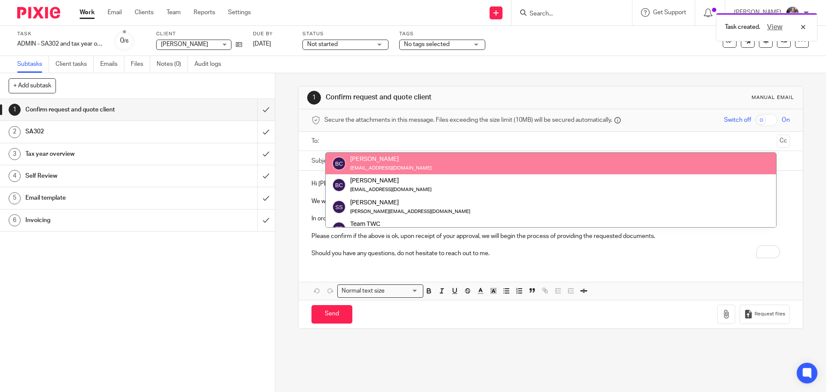 Image resolution: width=826 pixels, height=392 pixels. Describe the element at coordinates (743, 27) in the screenshot. I see `p: Task created.` at that location.